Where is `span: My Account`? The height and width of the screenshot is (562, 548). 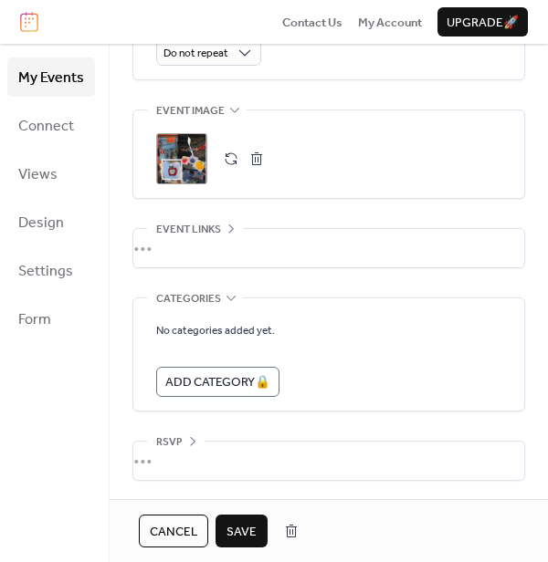
span: My Account is located at coordinates (390, 23).